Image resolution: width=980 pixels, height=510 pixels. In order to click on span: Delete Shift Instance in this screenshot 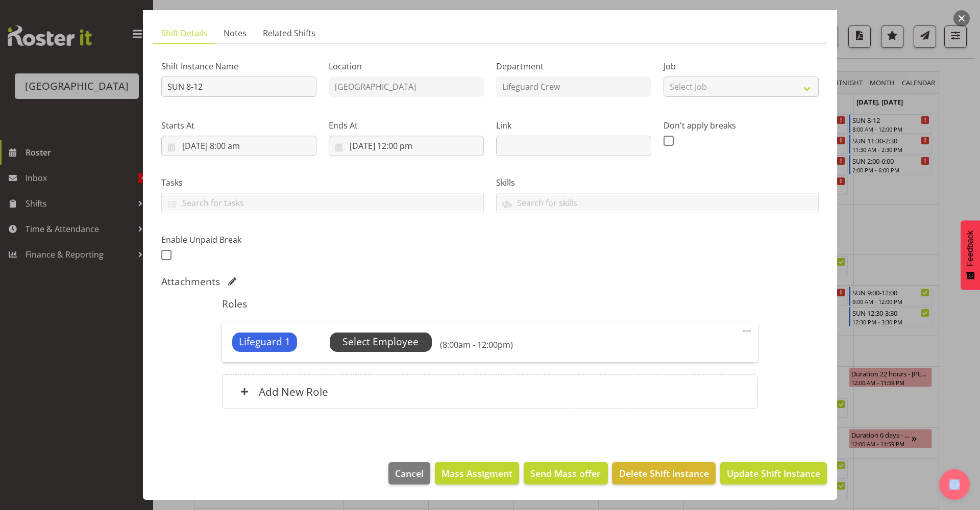, I will do `click(664, 474)`.